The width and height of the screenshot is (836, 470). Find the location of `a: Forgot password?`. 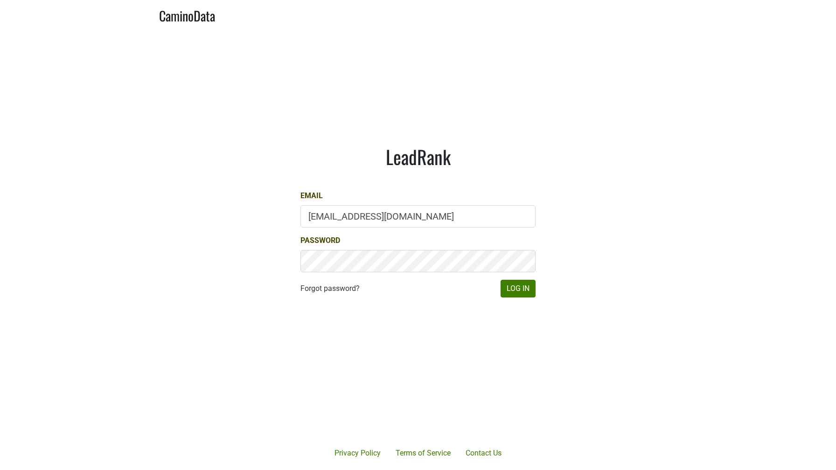

a: Forgot password? is located at coordinates (330, 289).